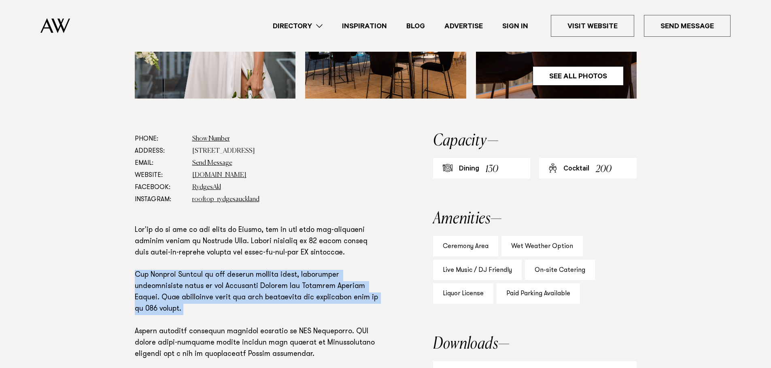  Describe the element at coordinates (160, 163) in the screenshot. I see `dt: Email:` at that location.